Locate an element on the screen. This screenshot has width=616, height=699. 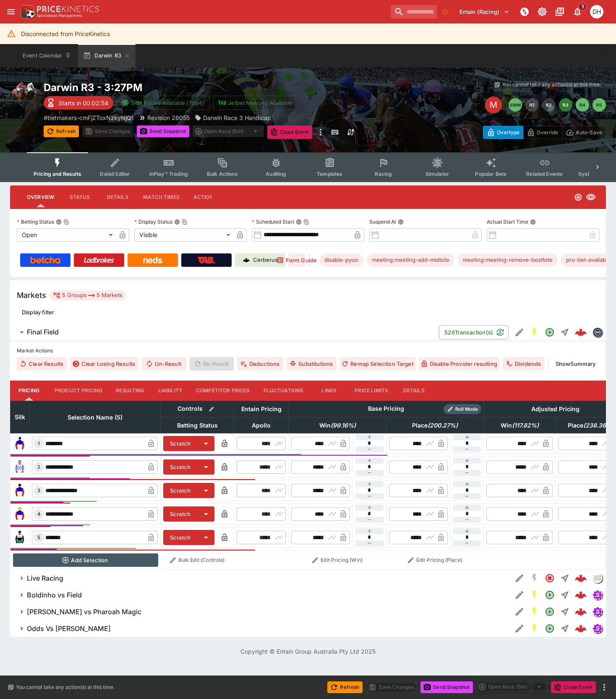
span: Bulk Actions is located at coordinates (222, 174).